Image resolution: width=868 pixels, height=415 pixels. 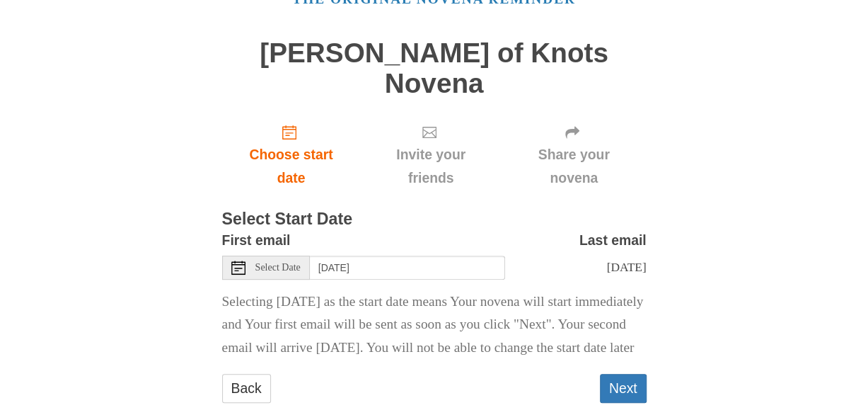 I want to click on span: Invite your friends, so click(x=430, y=166).